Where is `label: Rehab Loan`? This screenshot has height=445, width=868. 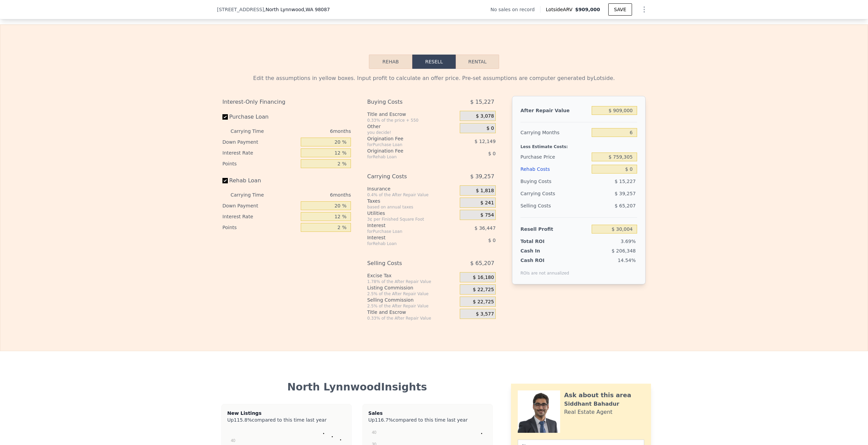
label: Rehab Loan is located at coordinates (260, 180).